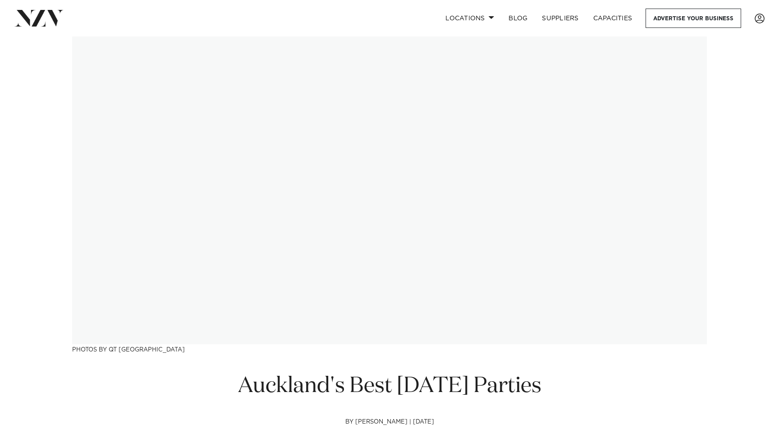  What do you see at coordinates (470, 18) in the screenshot?
I see `a: Locations` at bounding box center [470, 18].